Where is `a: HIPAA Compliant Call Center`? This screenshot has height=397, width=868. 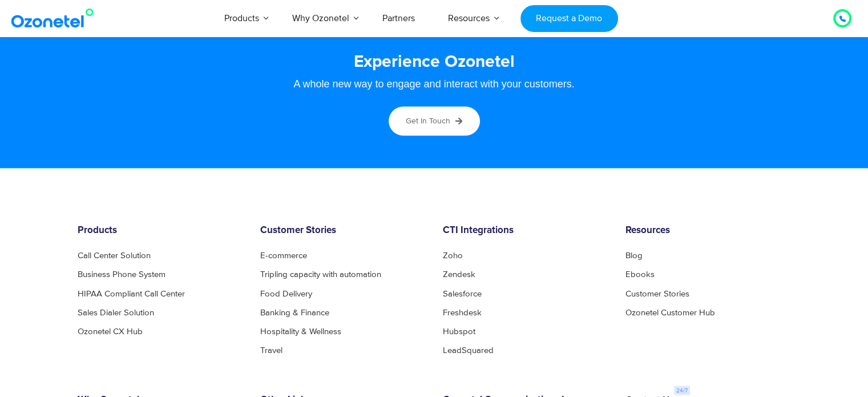 a: HIPAA Compliant Call Center is located at coordinates (131, 293).